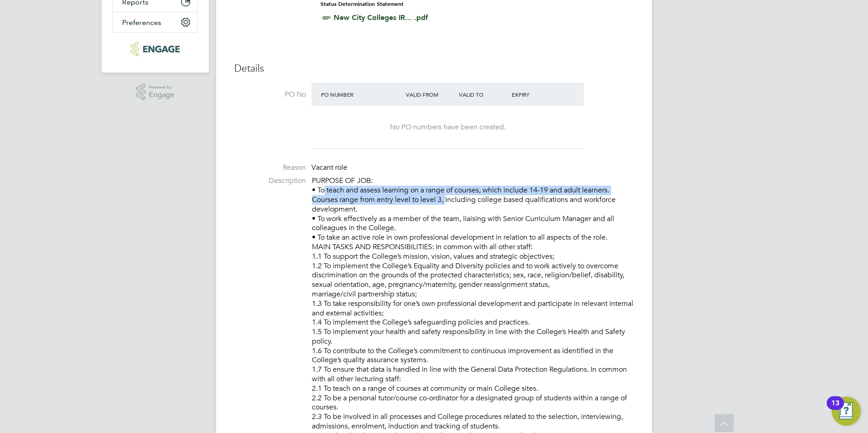  Describe the element at coordinates (846, 411) in the screenshot. I see `button: Open Resource Center, 13 new notifications` at that location.